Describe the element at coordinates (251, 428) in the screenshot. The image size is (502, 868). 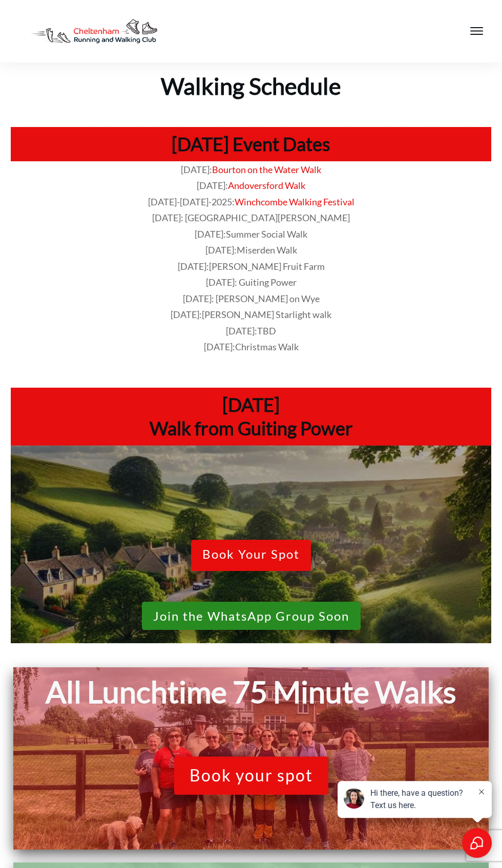
I see `h1: Walk from Guiting Power` at that location.